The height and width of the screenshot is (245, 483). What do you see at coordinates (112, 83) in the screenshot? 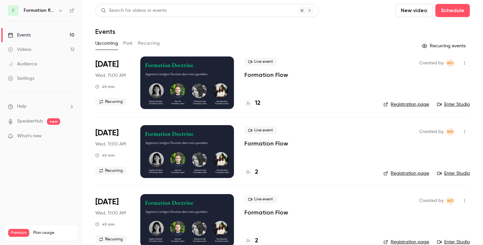
I see `div: Oct 8 Wed, 11:00 AM (Europe/Paris)` at bounding box center [112, 83].